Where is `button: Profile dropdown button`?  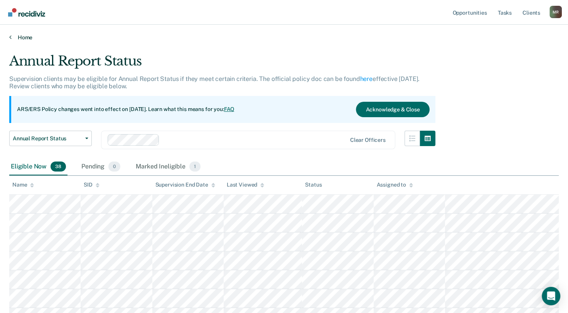 button: Profile dropdown button is located at coordinates (556, 12).